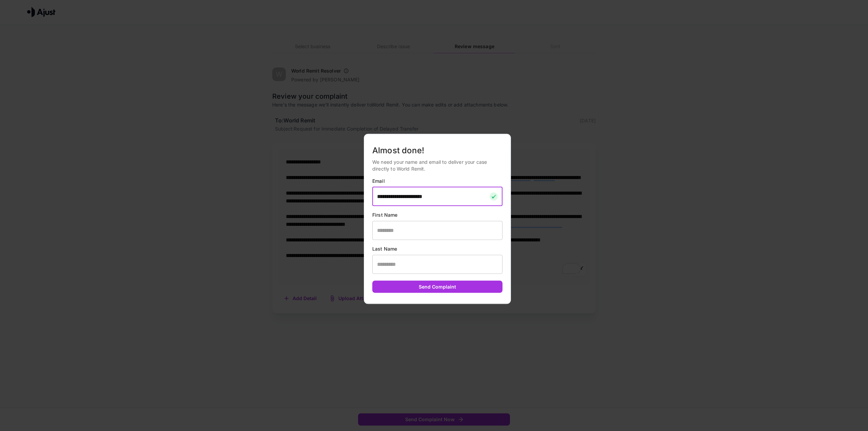 This screenshot has width=868, height=431. What do you see at coordinates (437, 150) in the screenshot?
I see `h5: Almost done!` at bounding box center [437, 150].